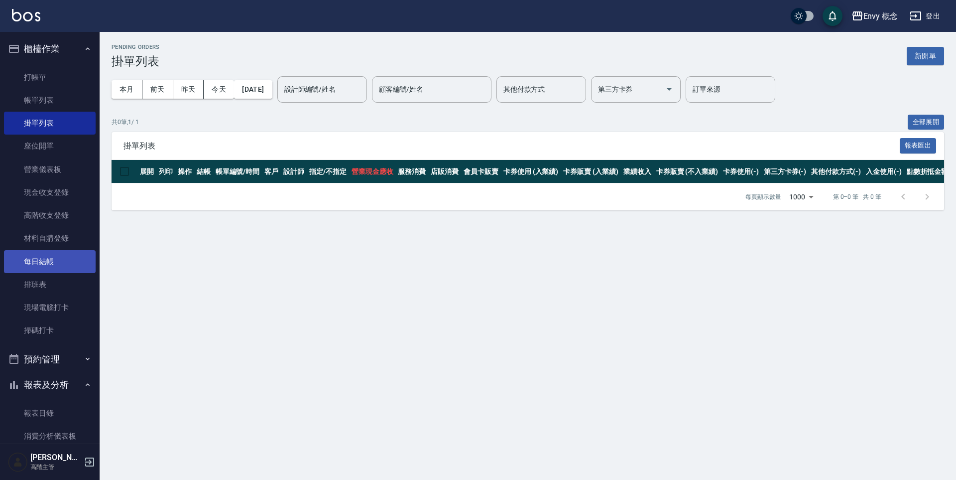 The image size is (956, 480). I want to click on a: 排班表, so click(50, 284).